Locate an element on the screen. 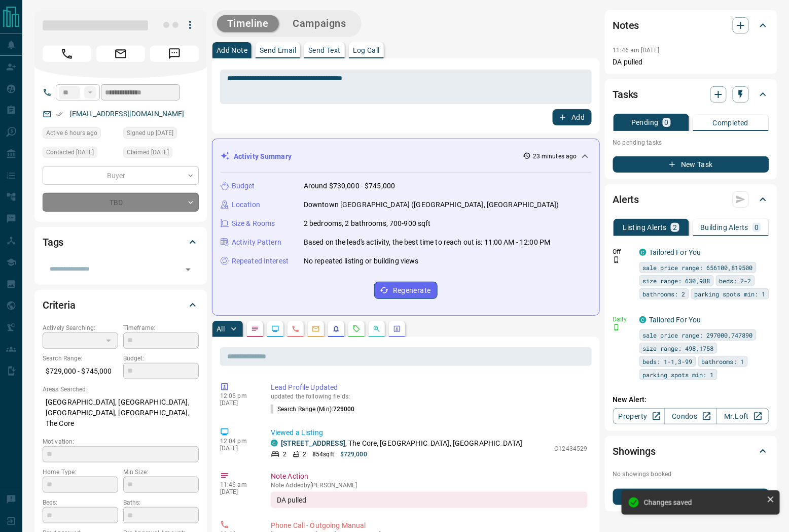  p: Building Alerts is located at coordinates (724, 228).